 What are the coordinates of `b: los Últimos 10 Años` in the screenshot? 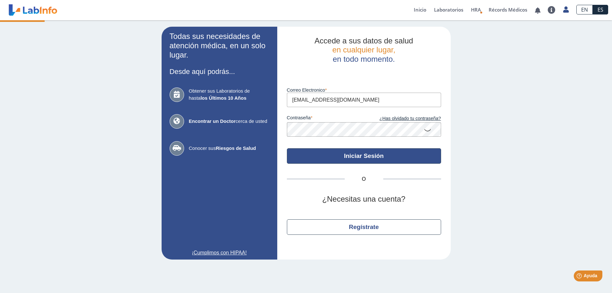 It's located at (223, 98).